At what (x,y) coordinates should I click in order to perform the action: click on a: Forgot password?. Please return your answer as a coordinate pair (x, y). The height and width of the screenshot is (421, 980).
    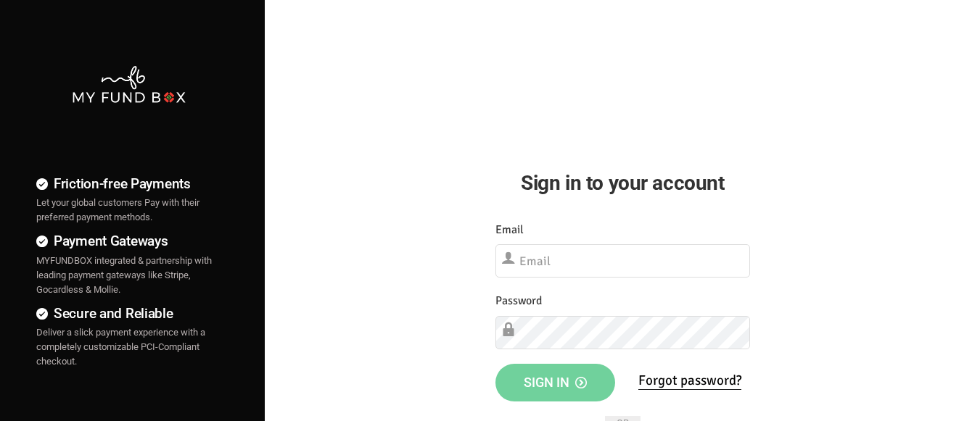
    Looking at the image, I should click on (689, 381).